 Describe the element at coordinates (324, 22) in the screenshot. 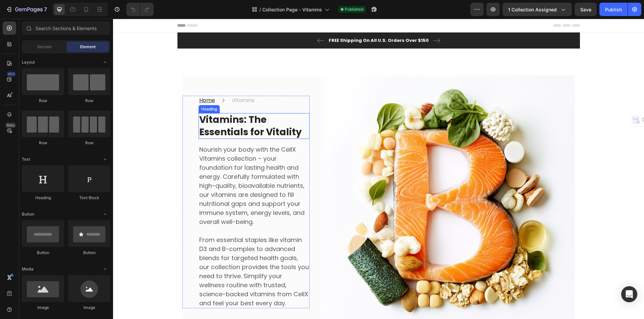

I see `button: Carousel Next Arrow` at that location.